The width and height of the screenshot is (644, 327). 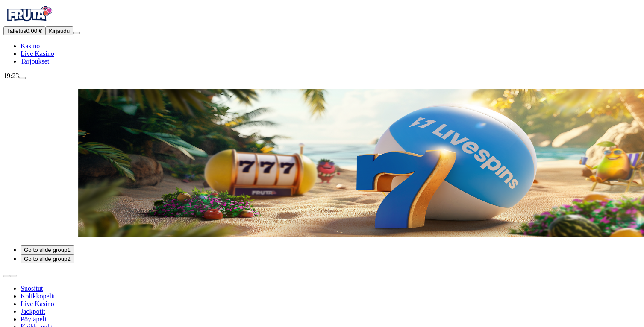 I want to click on span: Pöytäpelit, so click(x=34, y=319).